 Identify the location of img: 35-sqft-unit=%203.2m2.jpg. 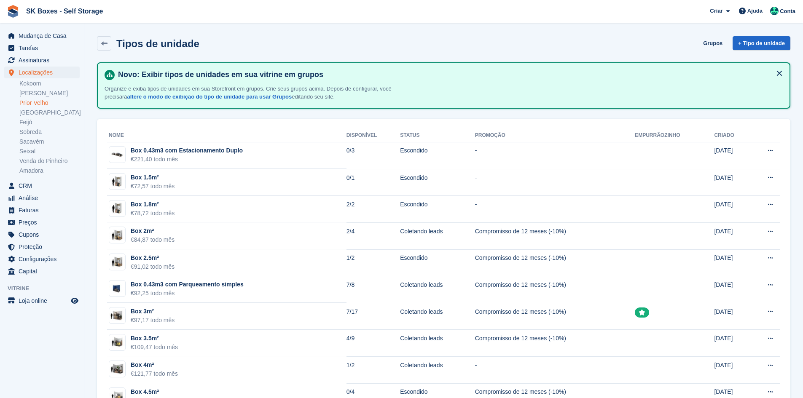
(117, 342).